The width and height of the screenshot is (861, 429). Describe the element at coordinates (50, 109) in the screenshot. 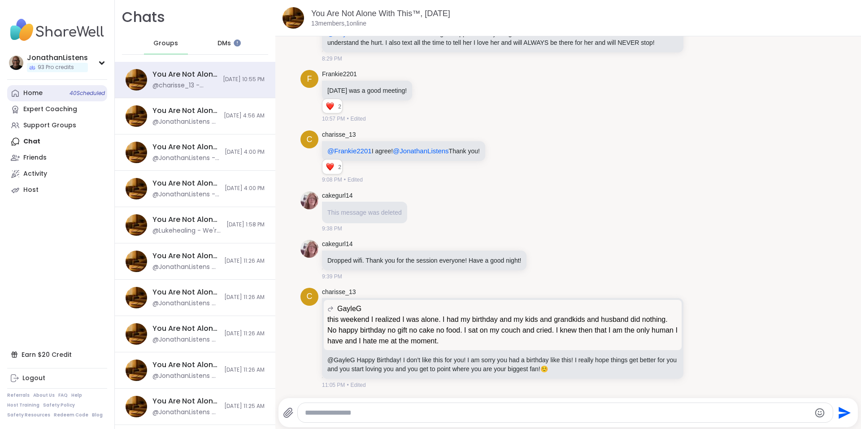

I see `div: Expert Coaching` at that location.